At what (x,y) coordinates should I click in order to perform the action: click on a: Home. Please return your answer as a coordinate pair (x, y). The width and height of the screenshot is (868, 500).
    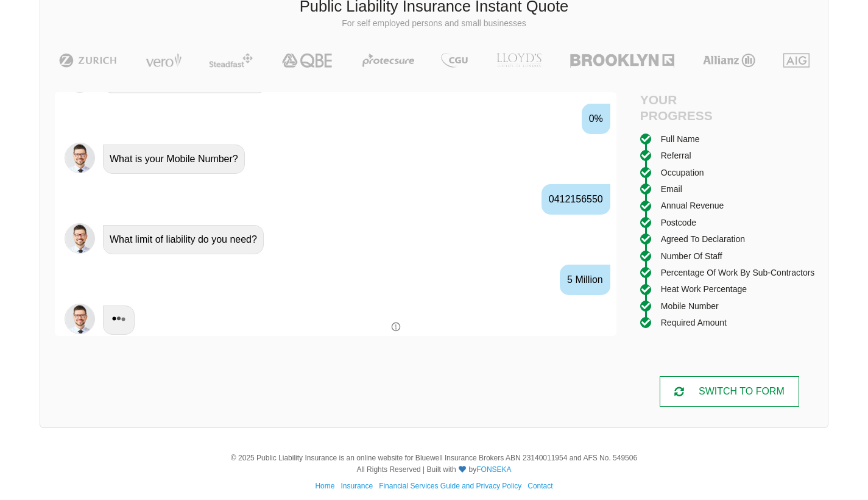
    Looking at the image, I should click on (325, 486).